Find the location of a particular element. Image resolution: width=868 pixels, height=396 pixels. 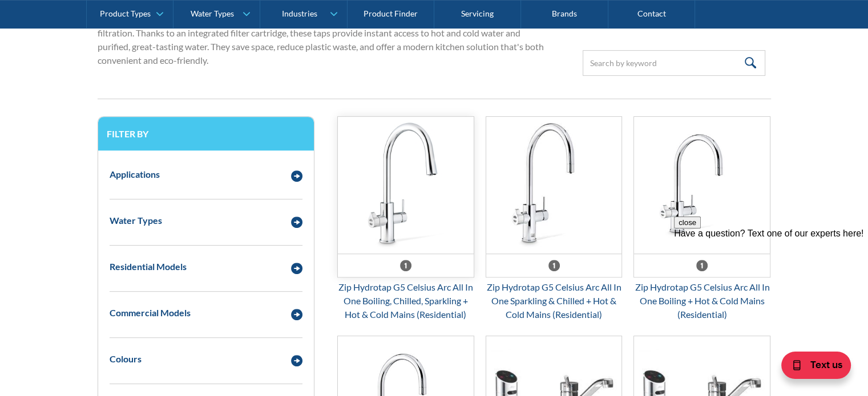

a: Zip Hydrotap G5 Celsius Arc All In One Boiling, Chilled, Sparkling + Hot & Cold Mains (Residentia... is located at coordinates (405, 219).